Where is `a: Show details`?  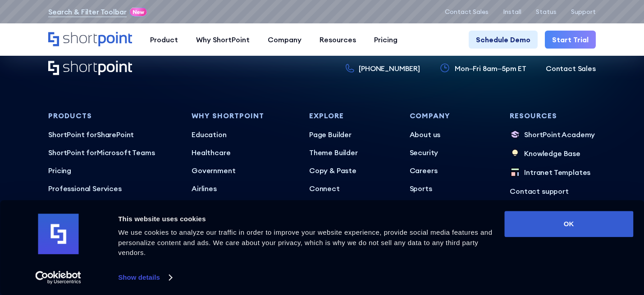
a: Show details is located at coordinates (144, 278).